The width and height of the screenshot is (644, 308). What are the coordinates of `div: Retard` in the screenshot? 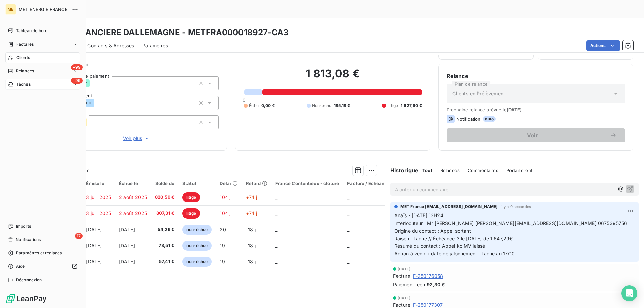 It's located at (257, 183).